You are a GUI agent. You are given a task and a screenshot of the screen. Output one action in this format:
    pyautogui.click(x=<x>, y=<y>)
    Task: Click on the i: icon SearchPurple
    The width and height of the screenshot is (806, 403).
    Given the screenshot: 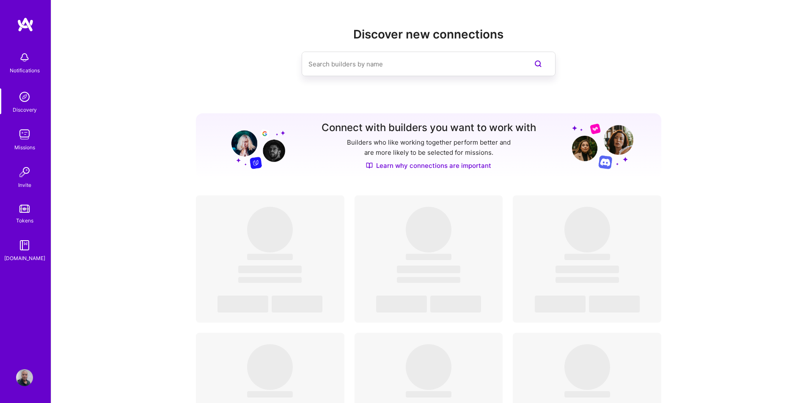 What is the action you would take?
    pyautogui.click(x=538, y=64)
    